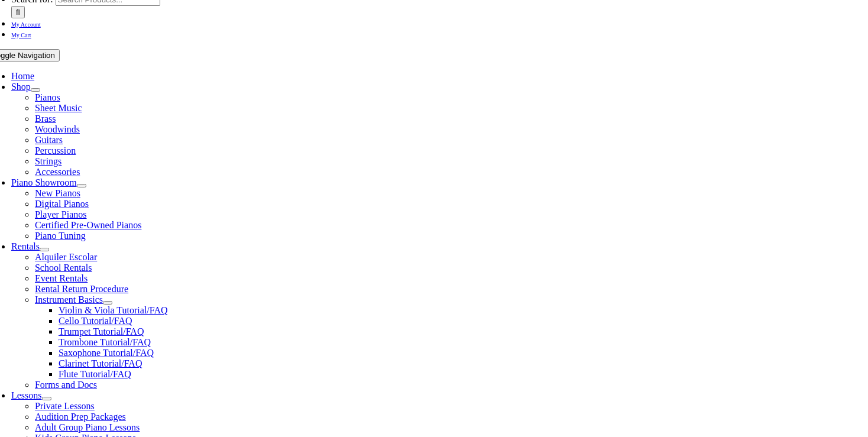 The image size is (868, 437). Describe the element at coordinates (100, 364) in the screenshot. I see `a: Clarinet Tutorial/FAQ` at that location.